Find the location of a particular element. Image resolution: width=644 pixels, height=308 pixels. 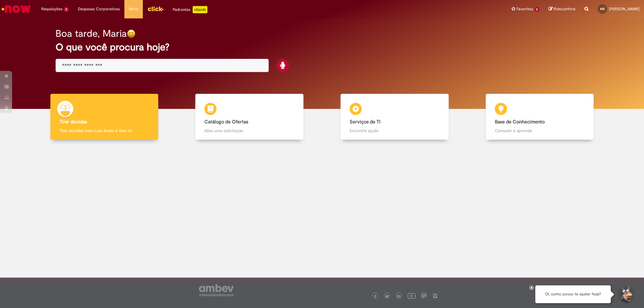

img: logo_footer_linkedin.png is located at coordinates (399, 297).